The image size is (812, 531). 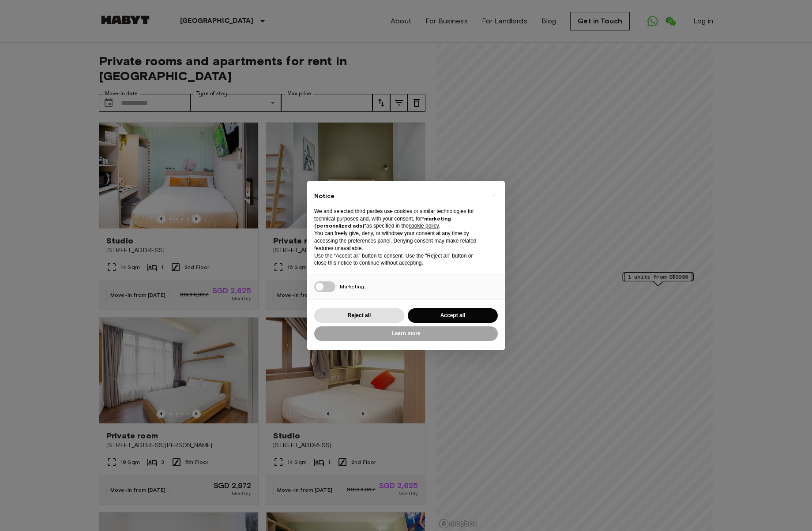 What do you see at coordinates (406, 333) in the screenshot?
I see `button: Learn more` at bounding box center [406, 333].